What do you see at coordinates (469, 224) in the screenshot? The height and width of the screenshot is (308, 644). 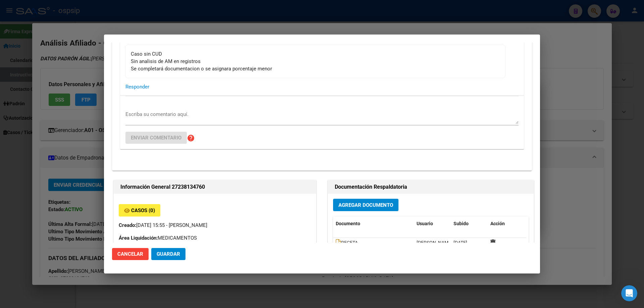 I see `datatable-header-cell: Subido` at bounding box center [469, 224].